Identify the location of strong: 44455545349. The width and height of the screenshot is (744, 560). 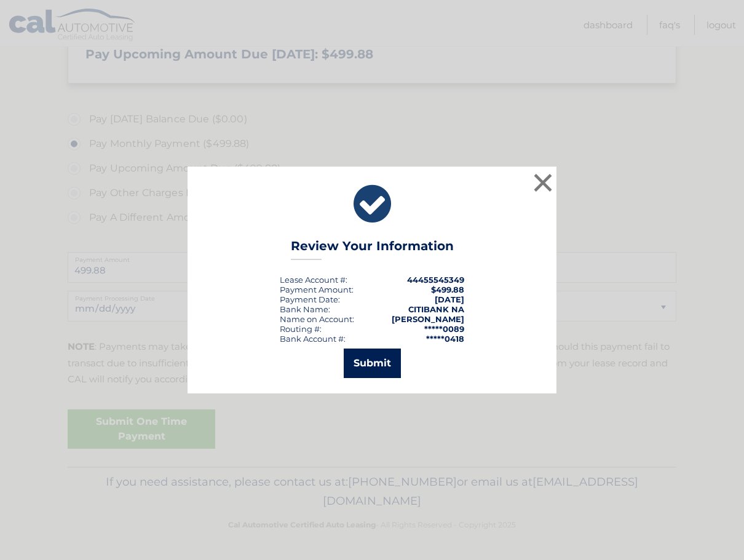
(436, 280).